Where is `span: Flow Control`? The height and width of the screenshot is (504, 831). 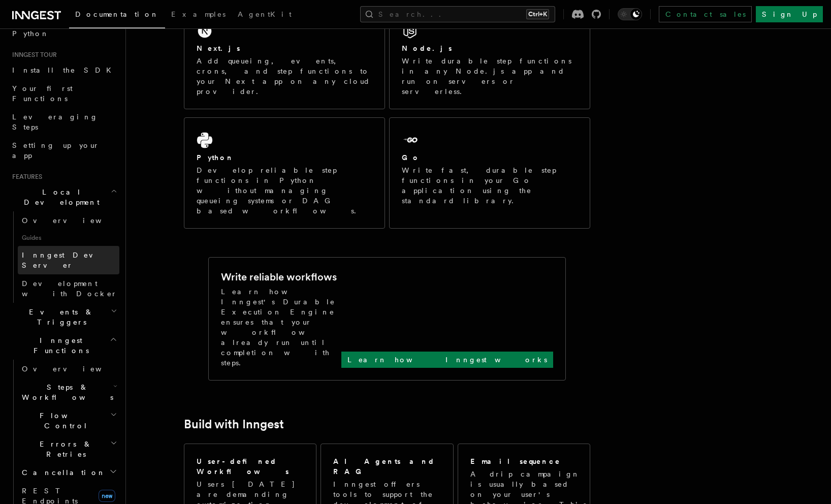 span: Flow Control is located at coordinates (64, 421).